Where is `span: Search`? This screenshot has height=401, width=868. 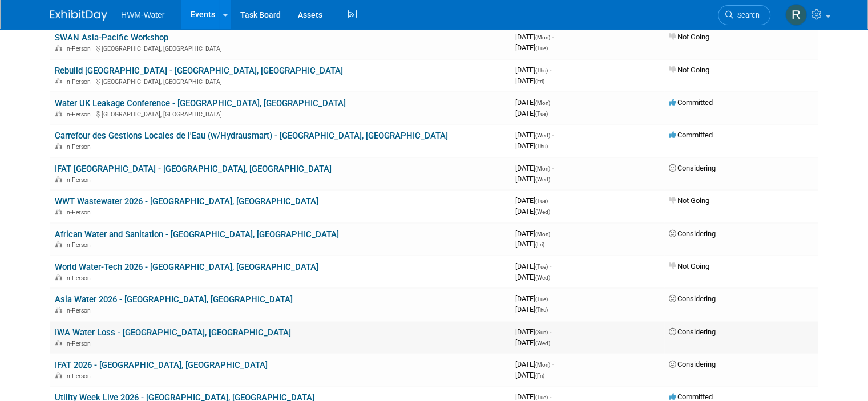 span: Search is located at coordinates (746, 15).